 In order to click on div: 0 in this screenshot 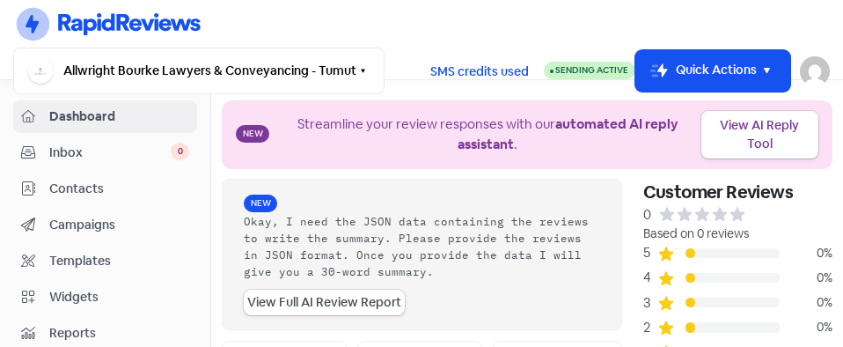, I will do `click(646, 215)`.